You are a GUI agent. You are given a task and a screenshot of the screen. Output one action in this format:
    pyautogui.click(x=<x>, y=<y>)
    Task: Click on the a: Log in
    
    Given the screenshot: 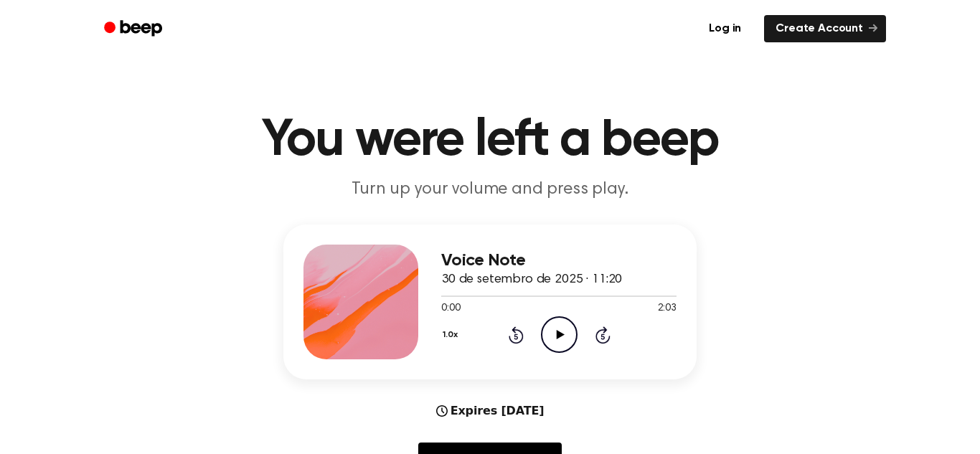 What is the action you would take?
    pyautogui.click(x=724, y=28)
    